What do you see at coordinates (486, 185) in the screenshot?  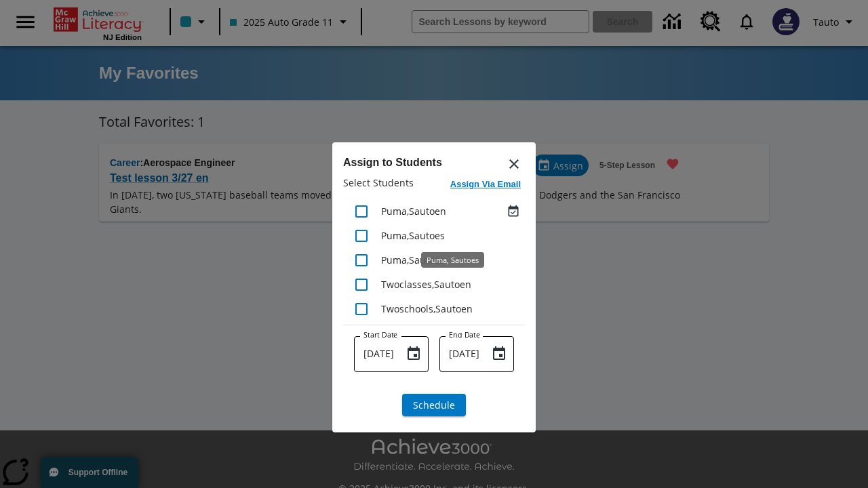 I see `h6: Assign Via Email` at bounding box center [486, 185].